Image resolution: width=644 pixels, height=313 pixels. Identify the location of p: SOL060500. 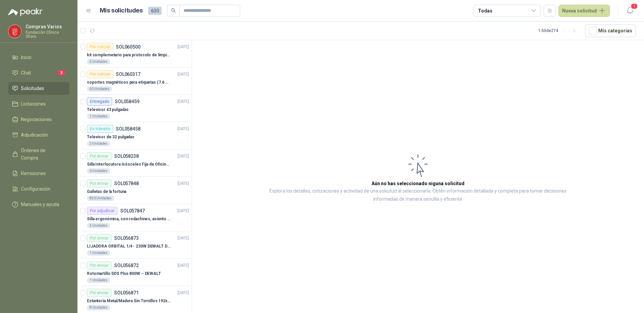
(128, 47).